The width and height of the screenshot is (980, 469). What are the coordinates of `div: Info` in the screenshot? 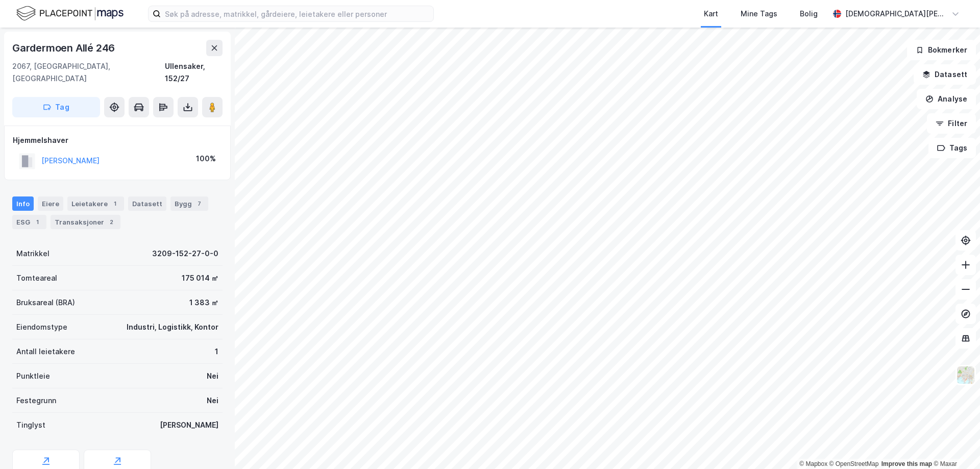 It's located at (23, 204).